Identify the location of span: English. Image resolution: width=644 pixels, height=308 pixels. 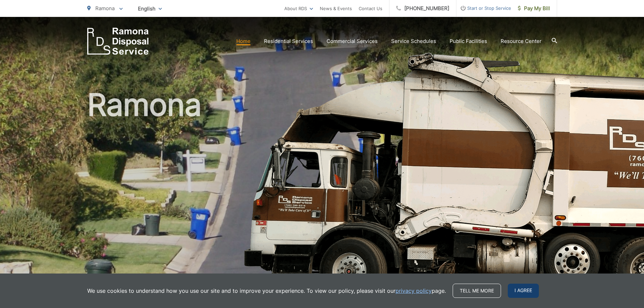
(150, 8).